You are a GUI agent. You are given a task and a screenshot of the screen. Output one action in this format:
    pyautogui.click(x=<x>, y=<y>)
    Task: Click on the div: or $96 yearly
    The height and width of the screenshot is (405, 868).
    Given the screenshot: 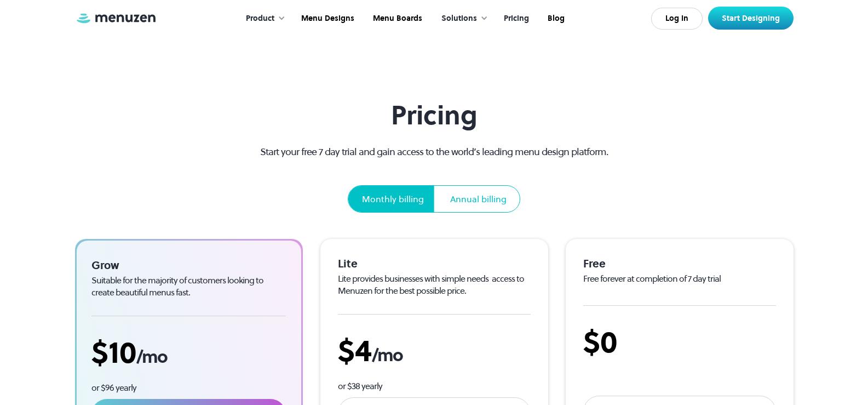 What is the action you would take?
    pyautogui.click(x=189, y=388)
    